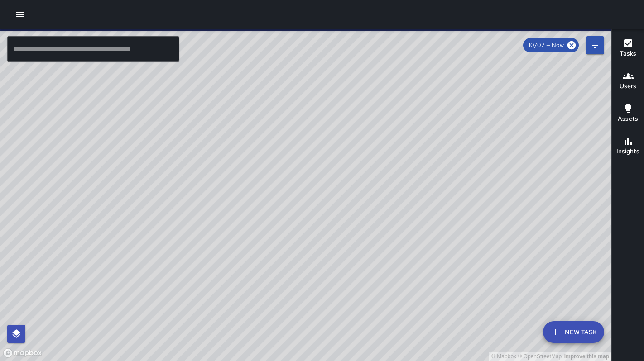 The width and height of the screenshot is (644, 361). Describe the element at coordinates (573, 332) in the screenshot. I see `button: New Task` at that location.